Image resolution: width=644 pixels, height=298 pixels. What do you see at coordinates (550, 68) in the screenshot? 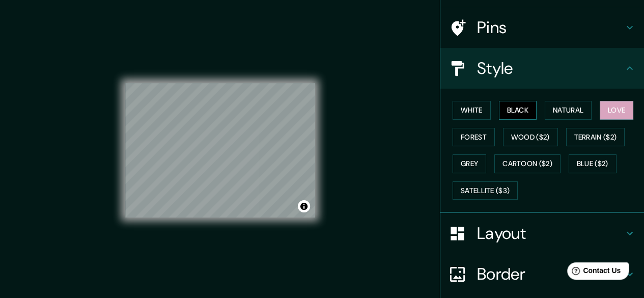
I see `h4: Style` at bounding box center [550, 68].